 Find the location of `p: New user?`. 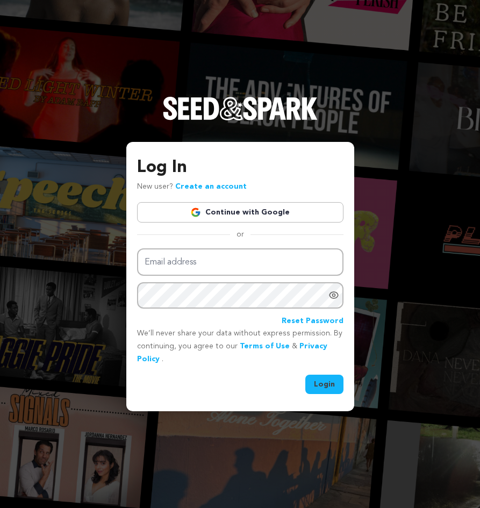

p: New user? is located at coordinates (192, 187).